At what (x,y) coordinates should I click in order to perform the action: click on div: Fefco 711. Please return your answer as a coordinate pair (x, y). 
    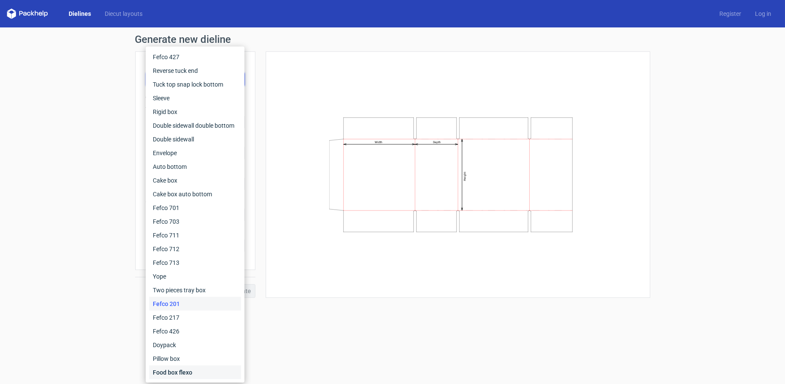
    Looking at the image, I should click on (195, 236).